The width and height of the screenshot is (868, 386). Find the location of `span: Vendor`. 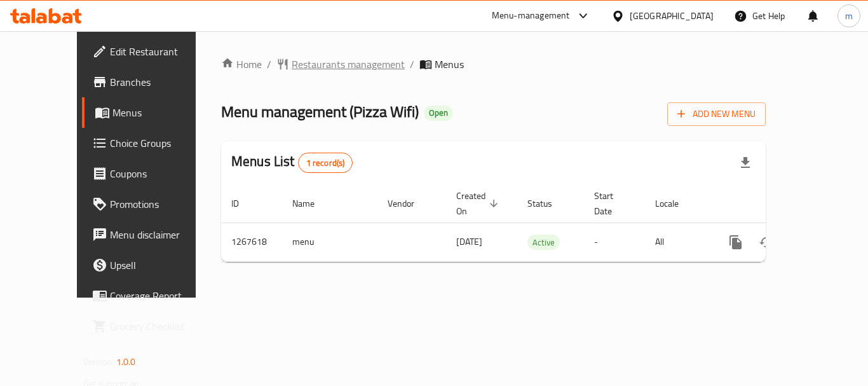

span: Vendor is located at coordinates (409, 203).